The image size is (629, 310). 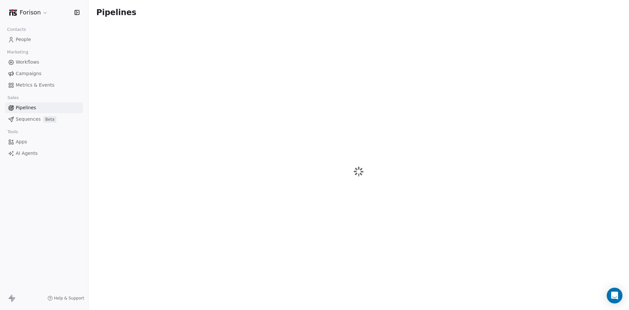 What do you see at coordinates (66, 298) in the screenshot?
I see `a: Help & Support` at bounding box center [66, 298].